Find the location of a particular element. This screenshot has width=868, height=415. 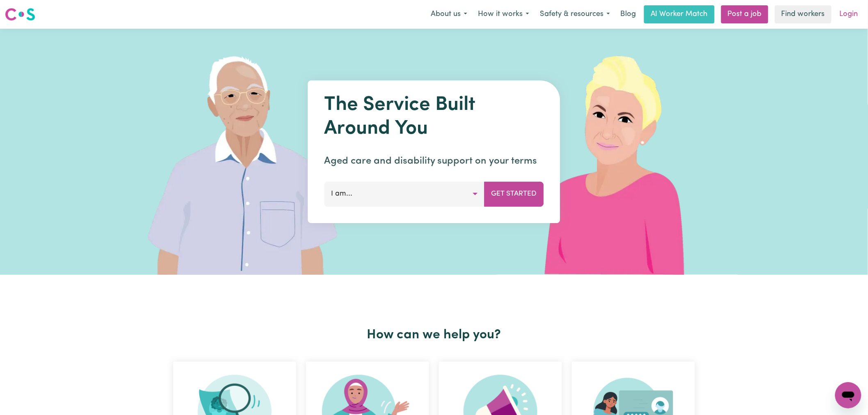

img: Careseekers logo is located at coordinates (20, 14).